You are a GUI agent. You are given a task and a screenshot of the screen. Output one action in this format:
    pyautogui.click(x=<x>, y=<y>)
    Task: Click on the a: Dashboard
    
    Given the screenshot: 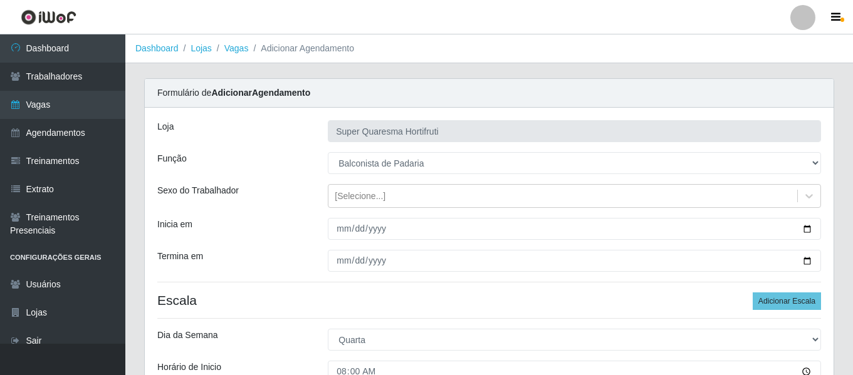 What is the action you would take?
    pyautogui.click(x=157, y=48)
    